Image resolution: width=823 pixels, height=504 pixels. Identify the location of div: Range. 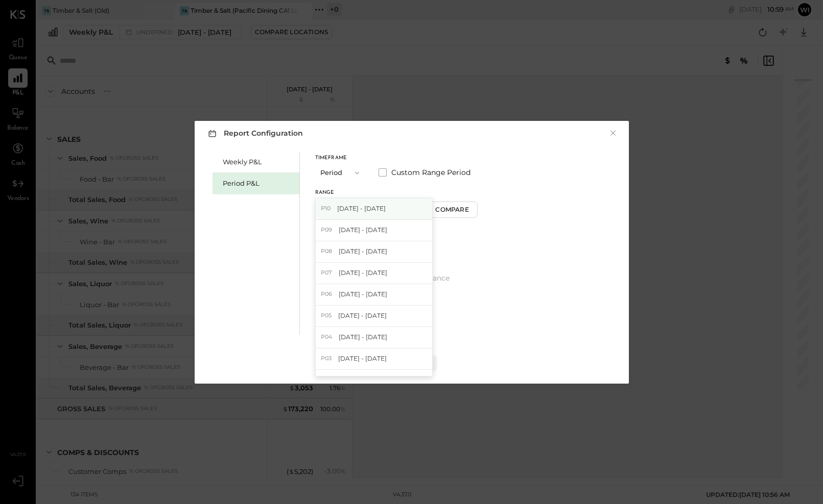
(367, 193).